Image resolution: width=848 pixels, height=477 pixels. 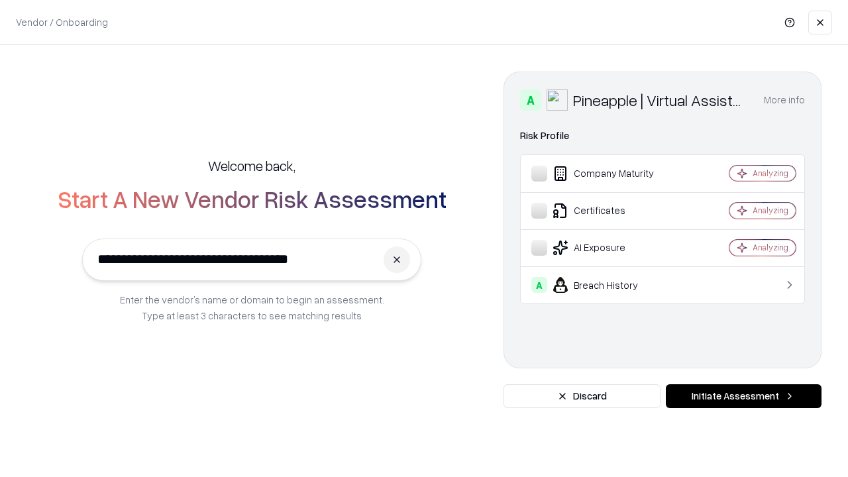 I want to click on div: Risk Profile, so click(x=662, y=136).